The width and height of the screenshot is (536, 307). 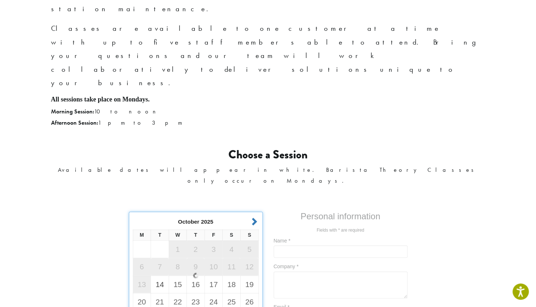 I want to click on h5: All sessions take place on Mondays., so click(x=268, y=100).